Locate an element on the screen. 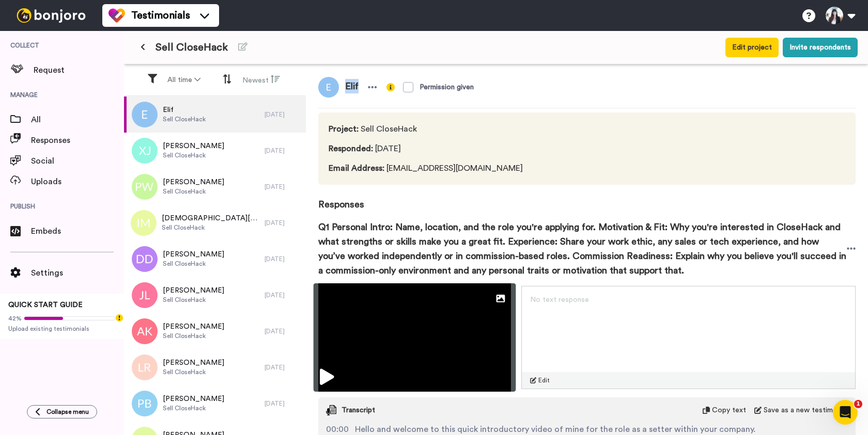 Image resolution: width=868 pixels, height=435 pixels. a: Edit project is located at coordinates (752, 47).